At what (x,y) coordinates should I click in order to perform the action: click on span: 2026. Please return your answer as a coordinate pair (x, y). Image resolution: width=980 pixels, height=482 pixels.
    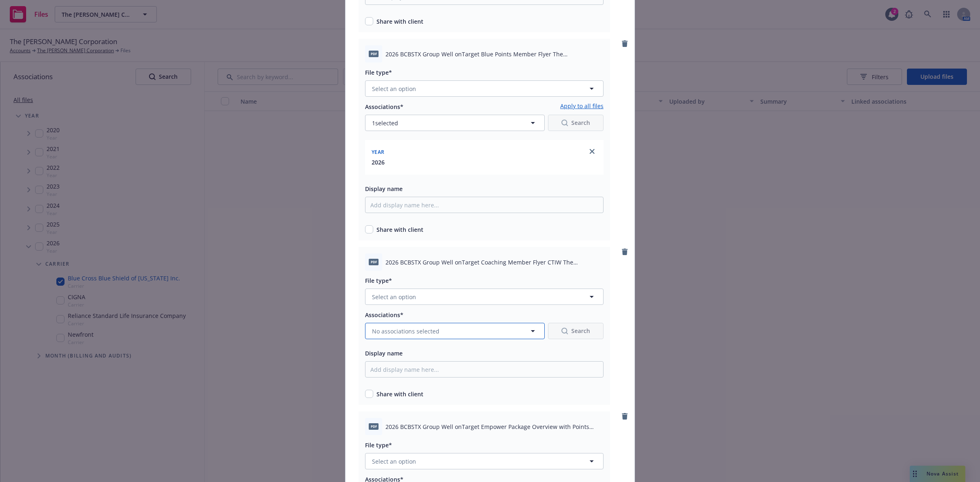
    Looking at the image, I should click on (378, 162).